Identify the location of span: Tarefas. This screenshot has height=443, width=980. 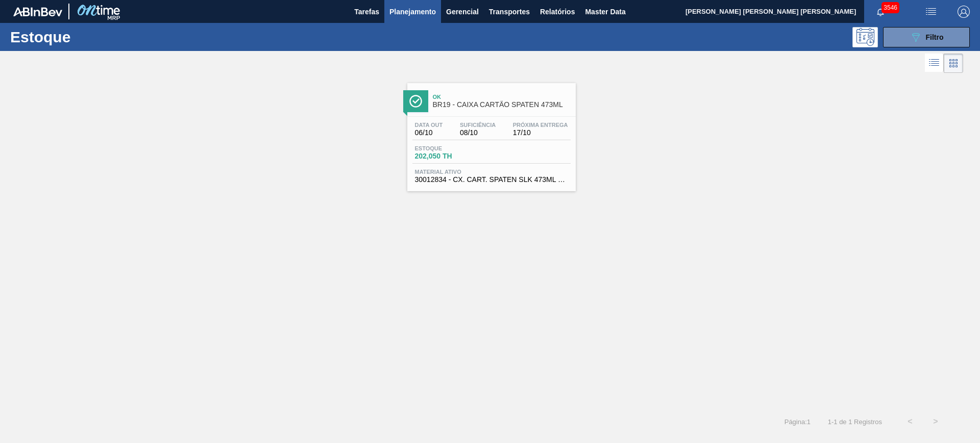
(366, 12).